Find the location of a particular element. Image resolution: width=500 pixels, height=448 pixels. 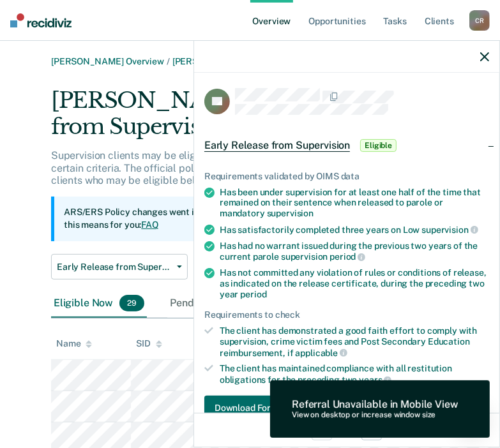

div: Eligible Now is located at coordinates (99, 304).